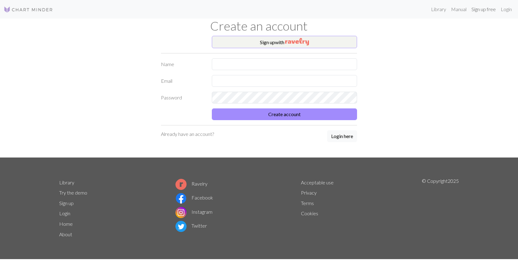  Describe the element at coordinates (310, 213) in the screenshot. I see `a: Cookies` at that location.